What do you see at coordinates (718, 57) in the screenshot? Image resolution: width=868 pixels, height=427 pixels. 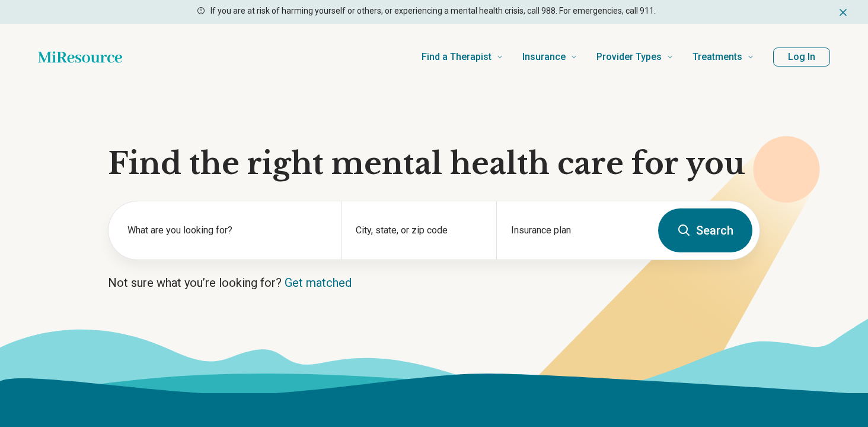 I see `span: Treatments` at bounding box center [718, 57].